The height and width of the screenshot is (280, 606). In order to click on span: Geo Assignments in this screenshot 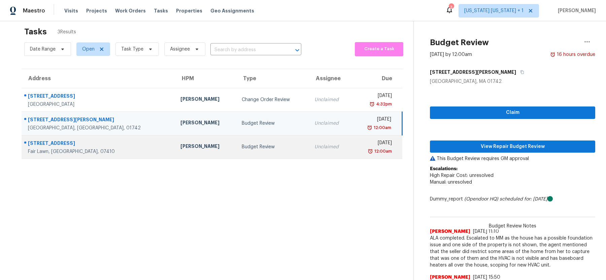, I will do `click(232, 11)`.